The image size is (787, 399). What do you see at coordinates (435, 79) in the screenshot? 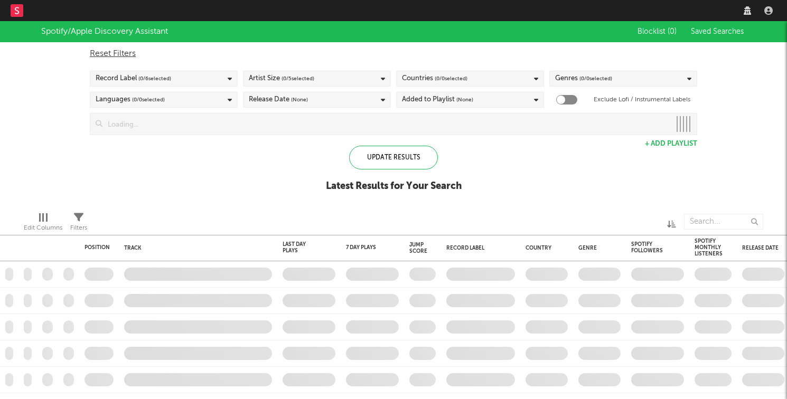
I see `div: Countries` at bounding box center [435, 79].